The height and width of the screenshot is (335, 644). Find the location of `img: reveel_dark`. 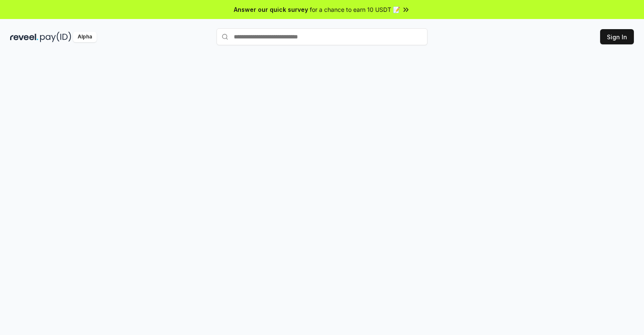

img: reveel_dark is located at coordinates (24, 37).